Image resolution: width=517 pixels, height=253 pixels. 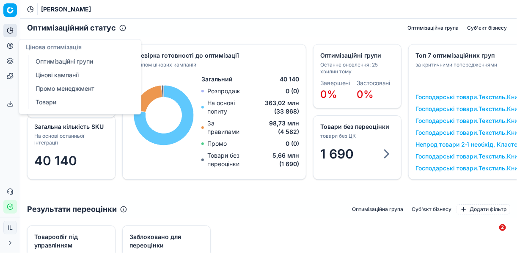 I want to click on p: На основі попиту, so click(x=227, y=107).